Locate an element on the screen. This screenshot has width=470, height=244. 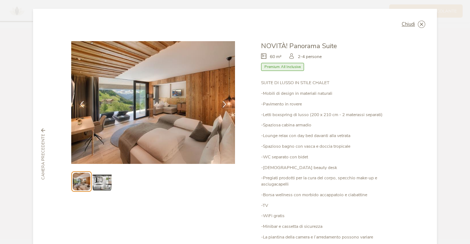
span: 2-4 persone is located at coordinates (310, 57).